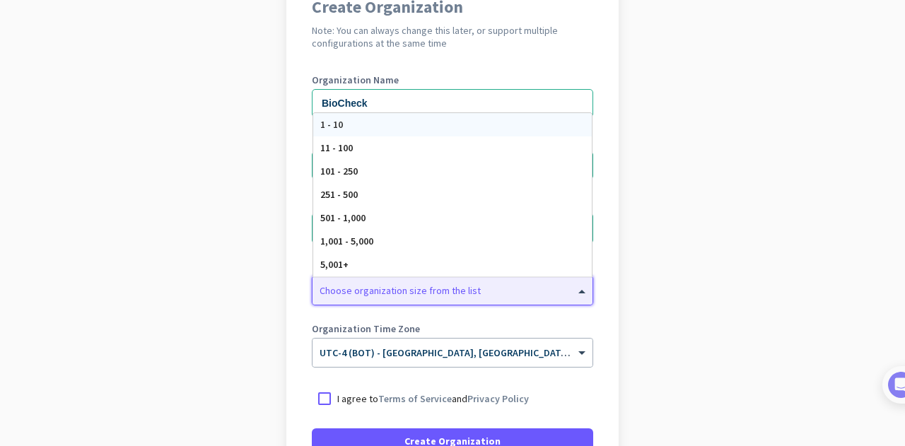 The height and width of the screenshot is (446, 905). I want to click on input: 2 2123456, so click(453, 165).